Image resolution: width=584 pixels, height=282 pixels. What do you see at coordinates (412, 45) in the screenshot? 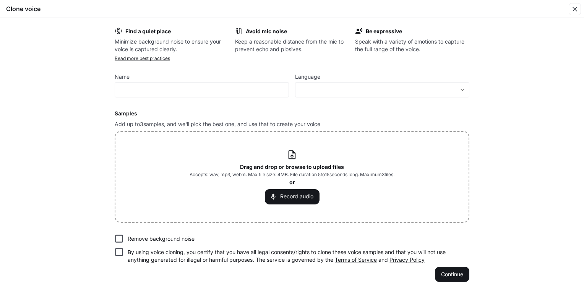
I see `p: Speak with a variety of emotions to capture the full range of the voice.` at bounding box center [412, 45].